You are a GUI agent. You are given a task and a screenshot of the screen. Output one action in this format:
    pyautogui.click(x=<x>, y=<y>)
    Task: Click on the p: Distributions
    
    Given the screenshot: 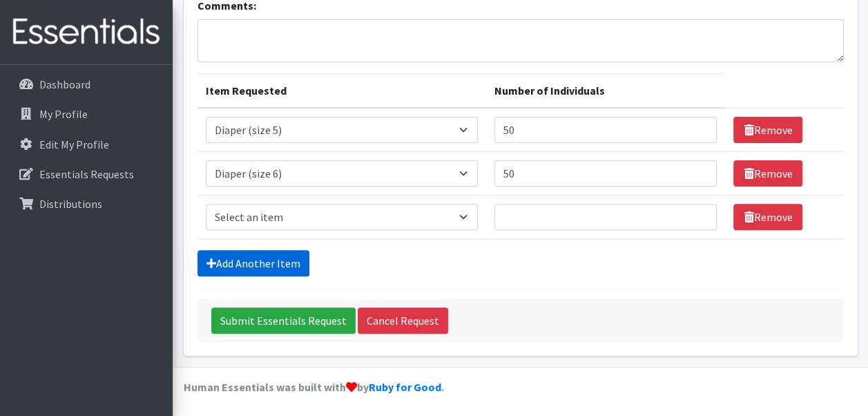 What is the action you would take?
    pyautogui.click(x=71, y=204)
    